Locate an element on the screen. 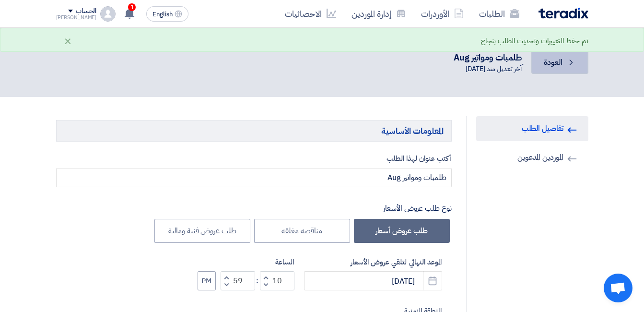 The image size is (644, 312). a: العودة is located at coordinates (560, 62).